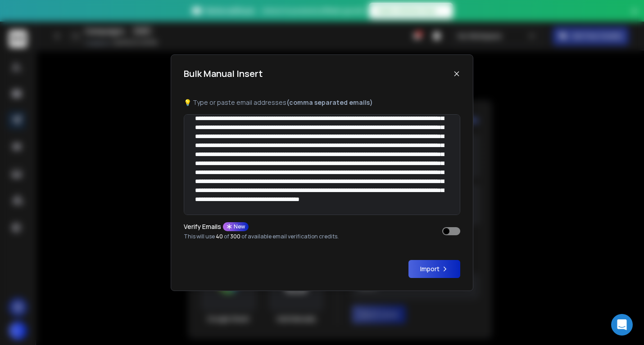 The height and width of the screenshot is (345, 644). Describe the element at coordinates (622, 325) in the screenshot. I see `div: Open Intercom Messenger` at that location.